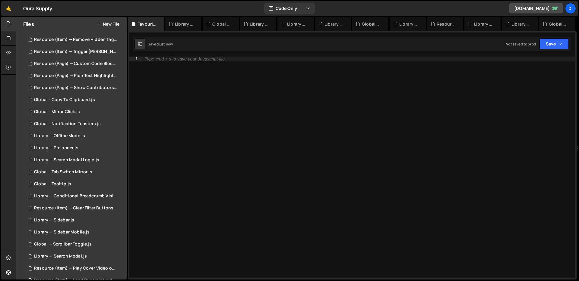  What do you see at coordinates (76, 209) in the screenshot?
I see `div: Resource (Item) — Clear Filter Buttons.js` at bounding box center [76, 209].